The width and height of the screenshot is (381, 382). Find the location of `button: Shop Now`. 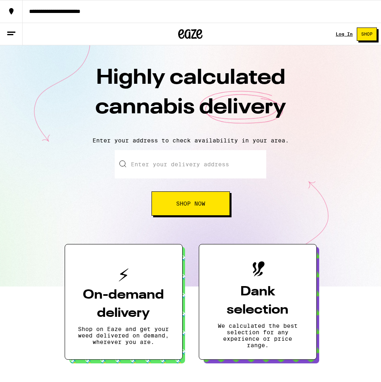

button: Shop Now is located at coordinates (191, 203).